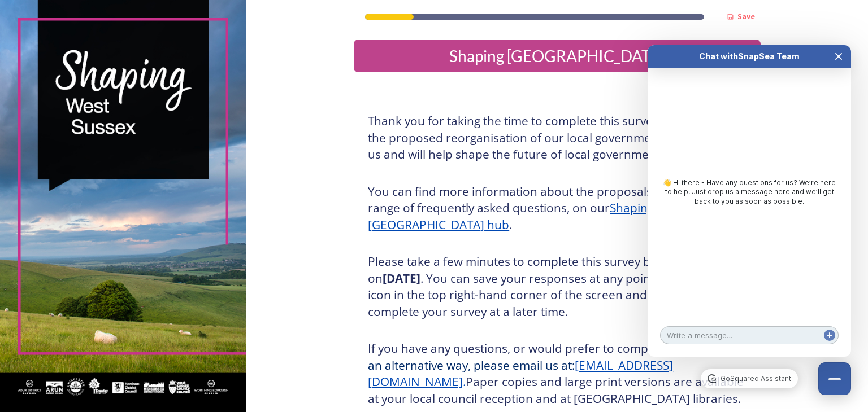  I want to click on h3: If you have any questions, or would prefer to complete the survey Paper copies and large print ve..., so click(557, 374).